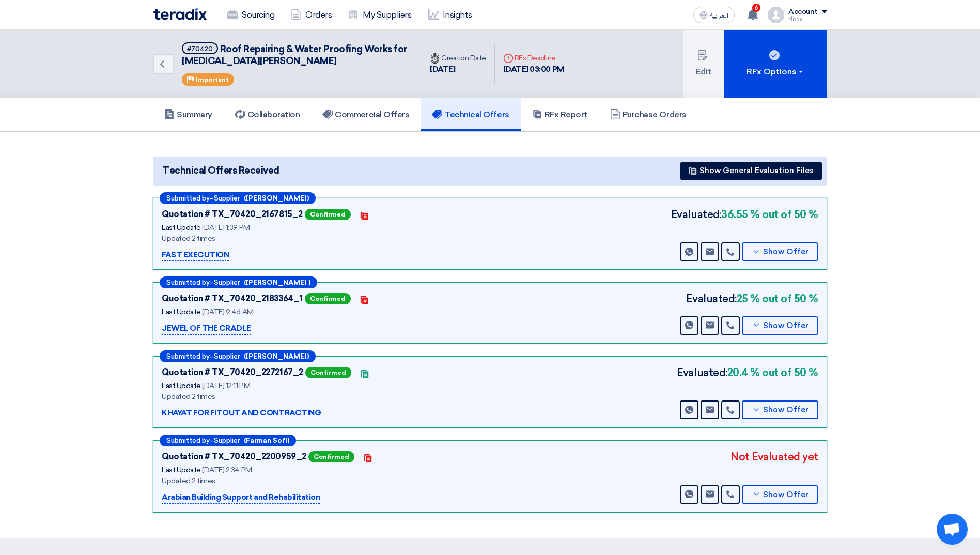 The height and width of the screenshot is (555, 980). I want to click on div: RFx Deadline, so click(534, 58).